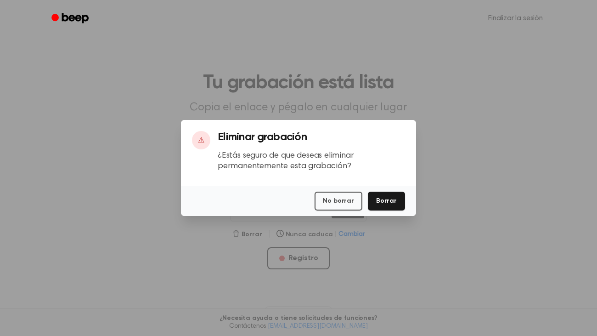  What do you see at coordinates (71, 18) in the screenshot?
I see `a: Bip` at bounding box center [71, 18].